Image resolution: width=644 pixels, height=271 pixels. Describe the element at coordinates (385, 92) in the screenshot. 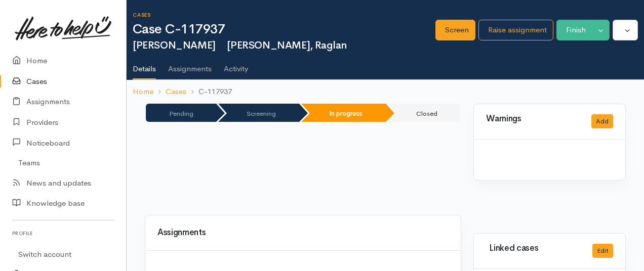

I see `nav: breadcrumb` at that location.